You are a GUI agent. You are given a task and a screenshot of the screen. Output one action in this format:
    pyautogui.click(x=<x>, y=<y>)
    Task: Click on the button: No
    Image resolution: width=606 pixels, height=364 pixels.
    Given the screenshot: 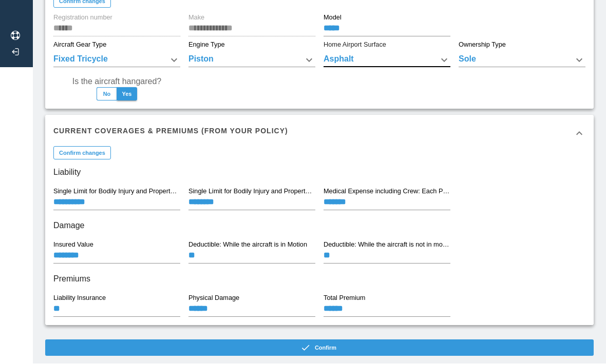 What is the action you would take?
    pyautogui.click(x=107, y=94)
    